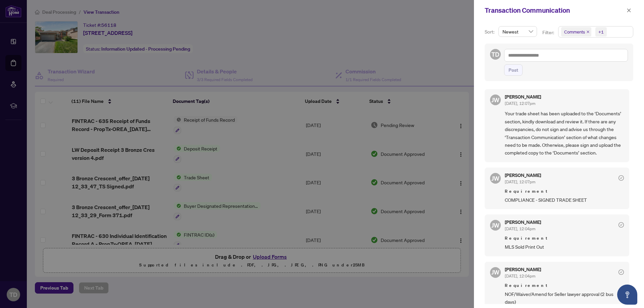  Describe the element at coordinates (601, 32) in the screenshot. I see `div: +1` at that location.